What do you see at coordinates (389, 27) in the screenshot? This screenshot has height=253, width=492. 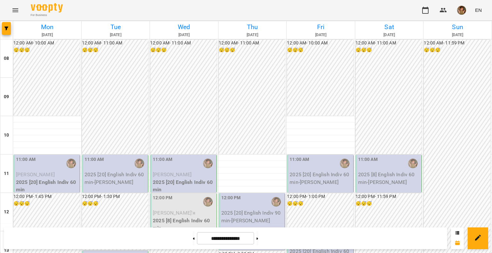 I see `h6: Sat` at bounding box center [389, 27].